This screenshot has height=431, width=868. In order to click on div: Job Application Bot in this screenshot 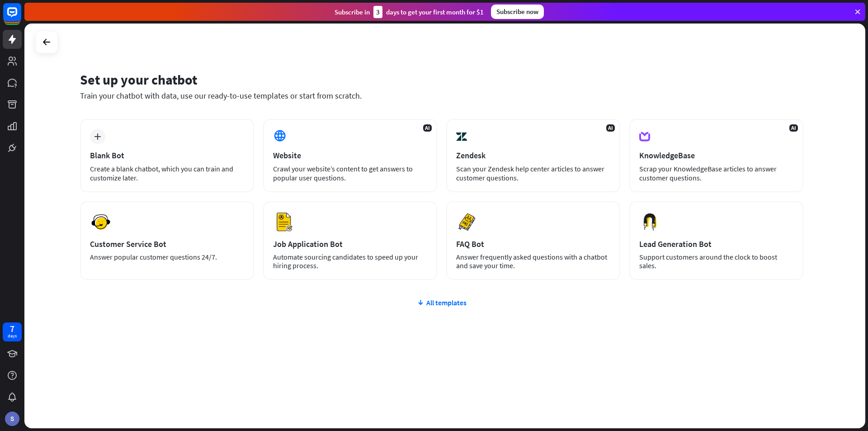, I will do `click(350, 243)`.